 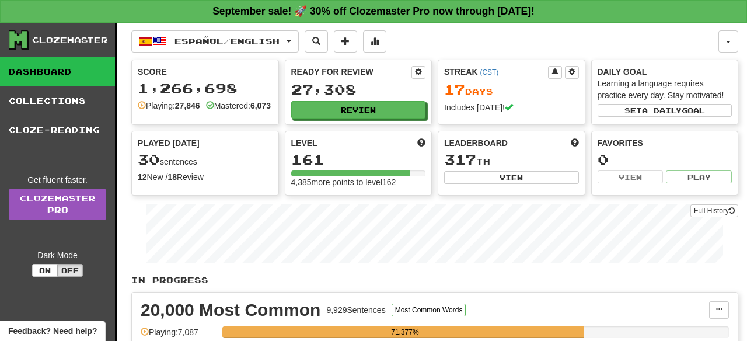 I want to click on div: 0, so click(x=664, y=159).